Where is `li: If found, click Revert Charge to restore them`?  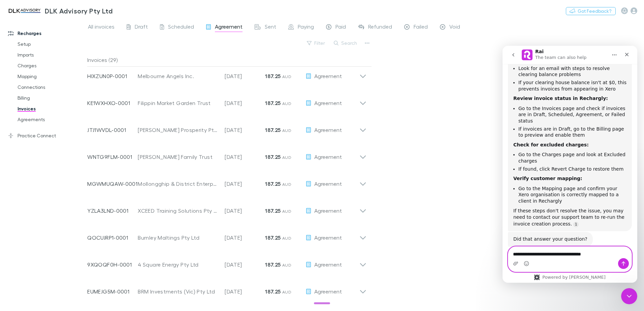 li: If found, click Revert Charge to restore them is located at coordinates (70, 123).